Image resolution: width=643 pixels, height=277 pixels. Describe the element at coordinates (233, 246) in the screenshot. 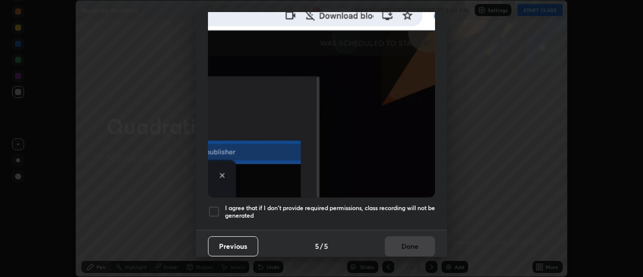

I see `button: Previous` at that location.